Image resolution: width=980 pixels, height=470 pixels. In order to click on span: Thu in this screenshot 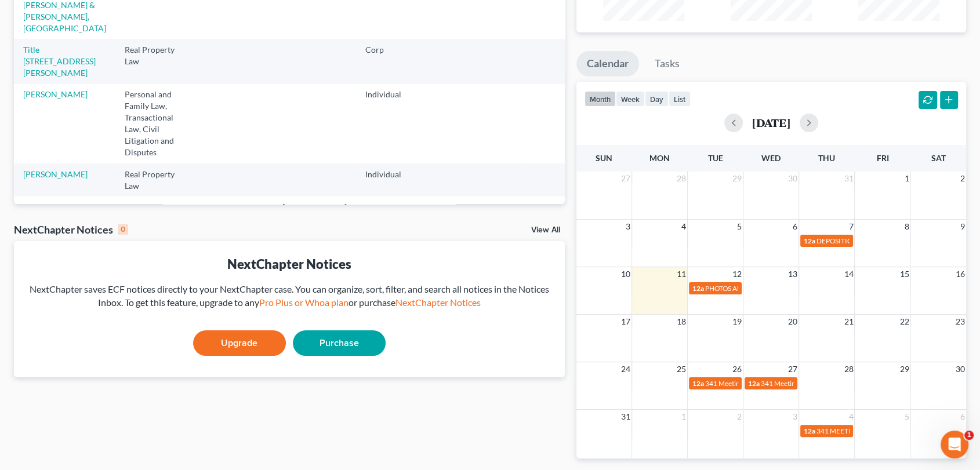, I will do `click(827, 158)`.